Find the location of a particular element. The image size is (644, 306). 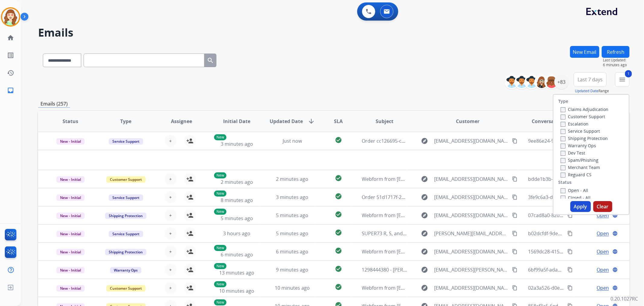

mat-icon: inbox is located at coordinates (11, 91).